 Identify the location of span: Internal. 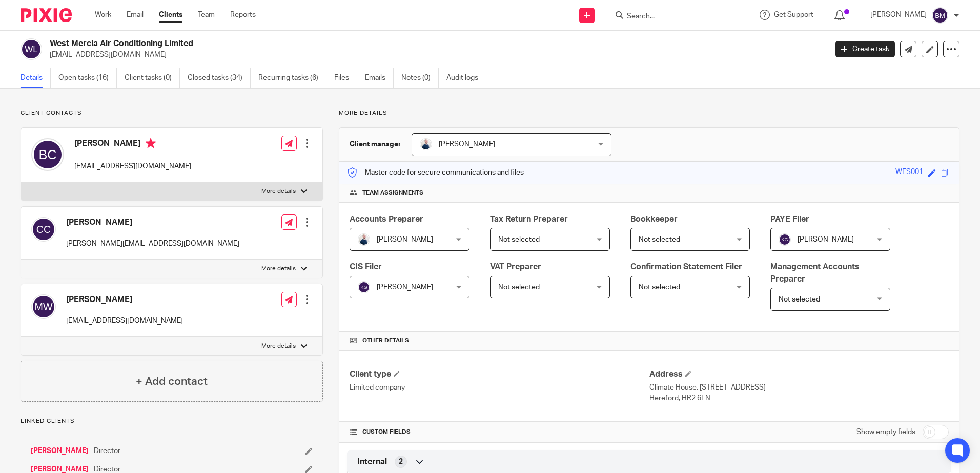
(372, 462).